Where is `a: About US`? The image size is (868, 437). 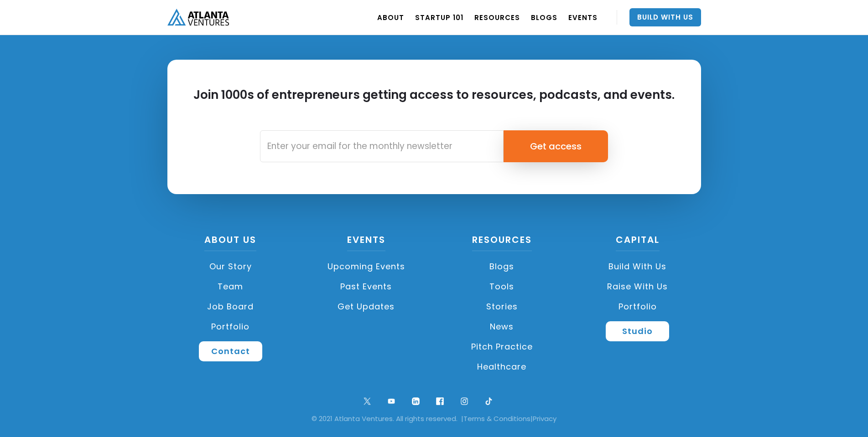
a: About US is located at coordinates (230, 242).